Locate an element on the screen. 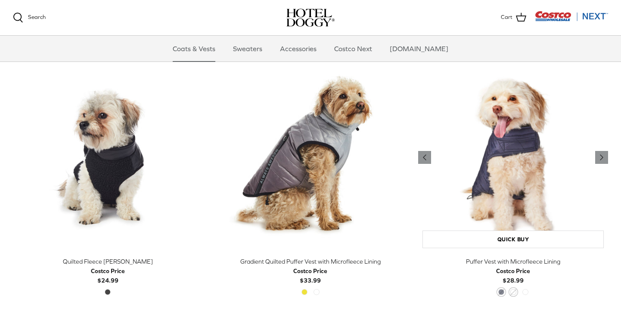 Image resolution: width=621 pixels, height=326 pixels. img: Costco Next is located at coordinates (571, 16).